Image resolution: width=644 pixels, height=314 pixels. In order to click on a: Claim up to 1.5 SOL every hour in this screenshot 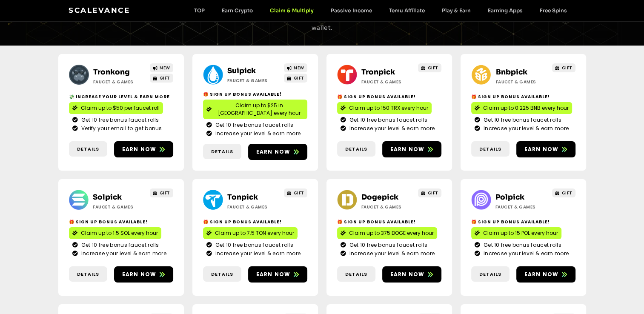, I will do `click(115, 233)`.